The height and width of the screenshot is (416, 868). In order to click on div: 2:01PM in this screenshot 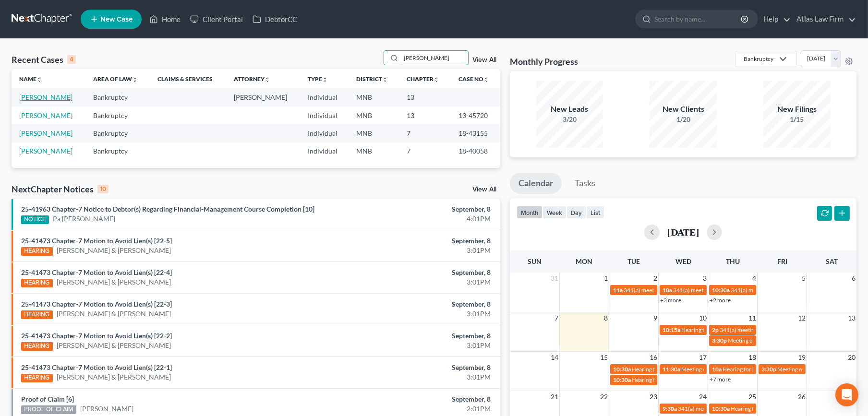, I will do `click(416, 409)`.